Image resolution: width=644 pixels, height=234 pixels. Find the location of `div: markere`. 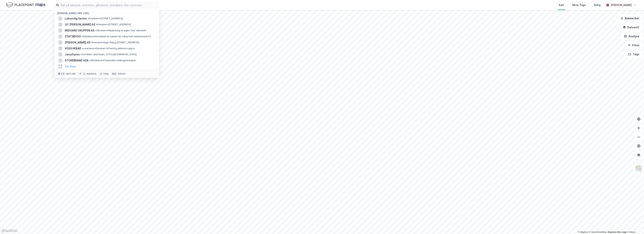

div: markere is located at coordinates (91, 74).